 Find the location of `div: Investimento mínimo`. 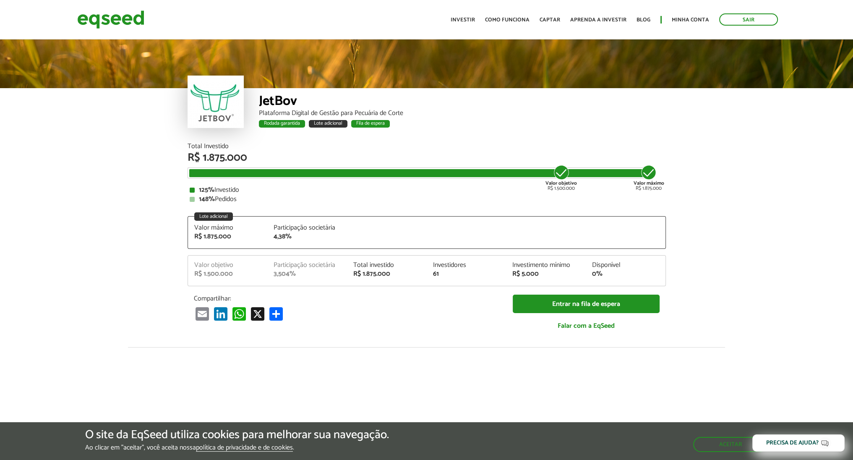

div: Investimento mínimo is located at coordinates (546, 265).